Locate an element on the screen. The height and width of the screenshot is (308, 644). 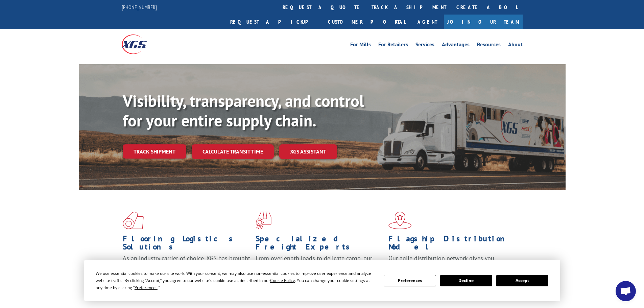
button: Preferences is located at coordinates (410, 281).